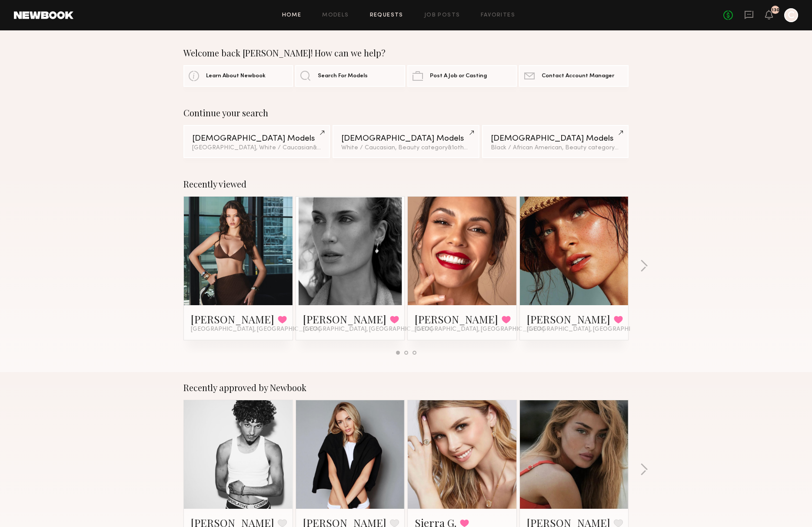 The width and height of the screenshot is (812, 527). I want to click on a: Requests, so click(386, 15).